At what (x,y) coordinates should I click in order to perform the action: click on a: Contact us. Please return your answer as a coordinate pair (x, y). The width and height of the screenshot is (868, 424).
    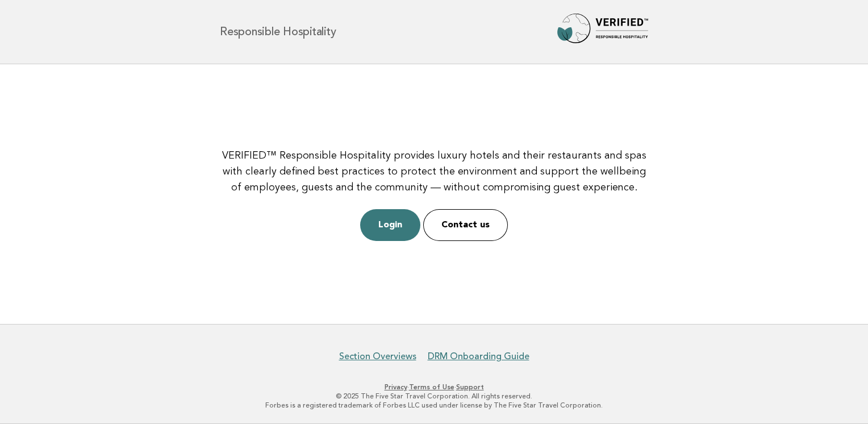
    Looking at the image, I should click on (465, 226).